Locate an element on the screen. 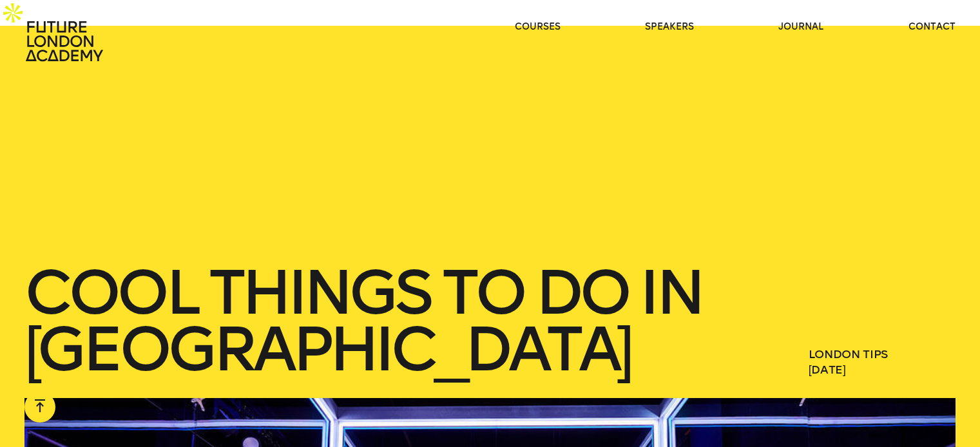 This screenshot has width=980, height=447. a: courses is located at coordinates (537, 27).